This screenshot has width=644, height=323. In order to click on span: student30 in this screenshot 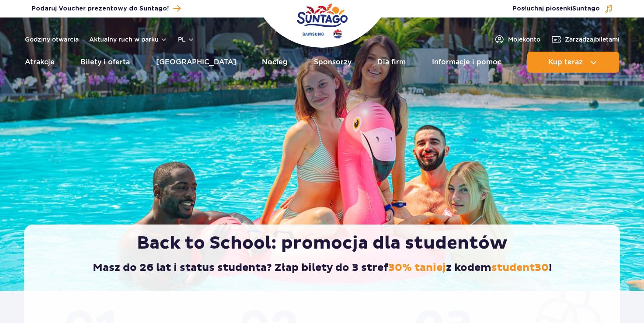, I will do `click(520, 268)`.